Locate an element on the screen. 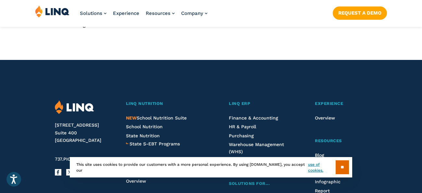 The height and width of the screenshot is (193, 422). div: This site uses cookies to provide our customers with a more personal experience. By using [DOMAIN... is located at coordinates (211, 167).